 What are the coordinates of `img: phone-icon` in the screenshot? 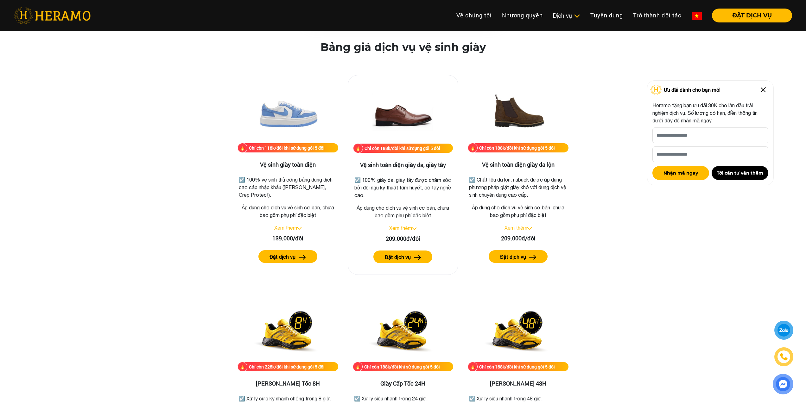 It's located at (784, 357).